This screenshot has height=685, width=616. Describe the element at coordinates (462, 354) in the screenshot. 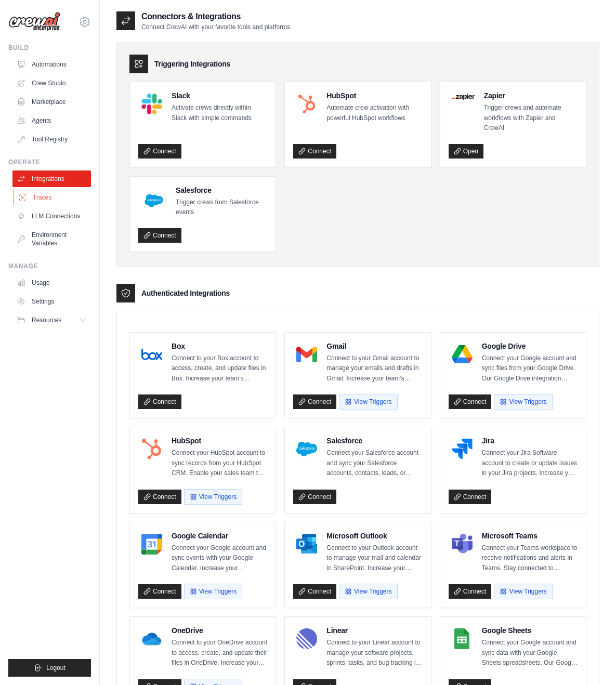

I see `img: Google Drive Logo` at that location.